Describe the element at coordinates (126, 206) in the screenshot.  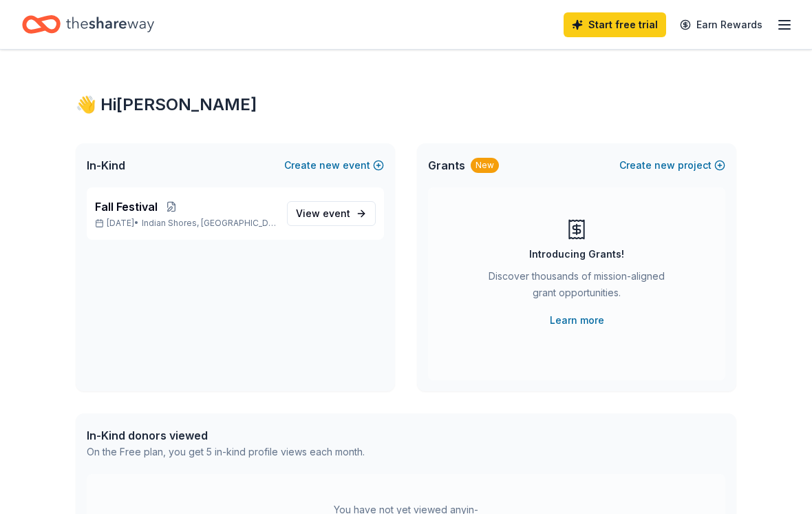
I see `span: Fall Festival` at that location.